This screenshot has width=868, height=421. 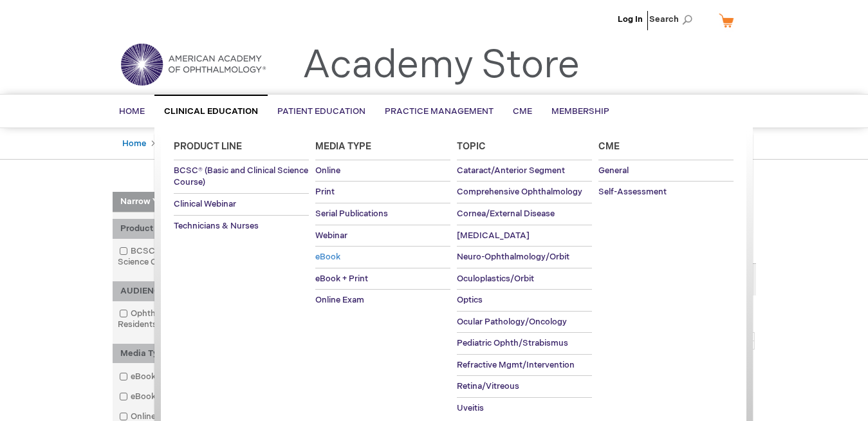 I want to click on span: Self-Assessment, so click(x=633, y=192).